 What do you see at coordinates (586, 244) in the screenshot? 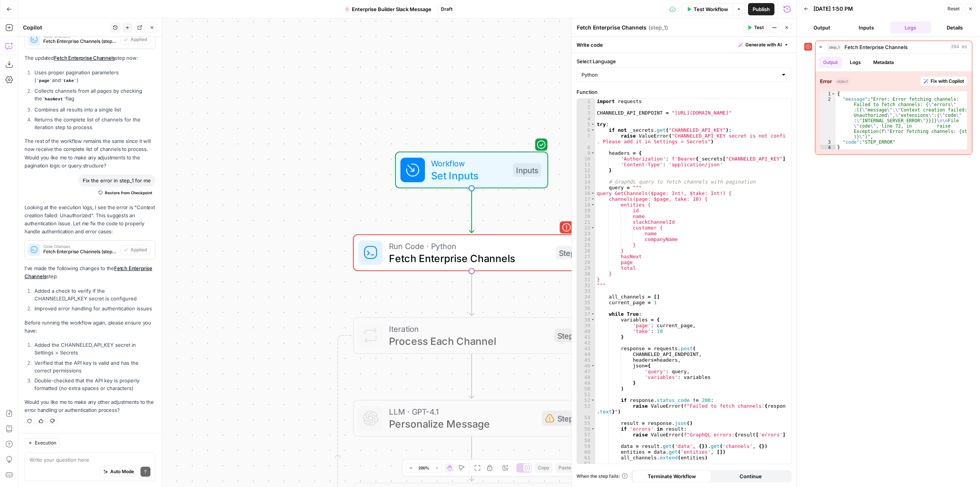
I see `div: 25` at bounding box center [586, 244].